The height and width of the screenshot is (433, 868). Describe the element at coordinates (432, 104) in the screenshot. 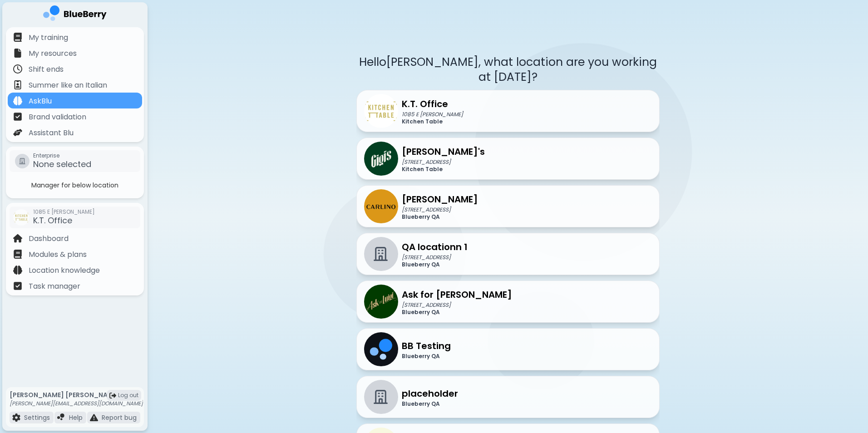

I see `p: K.T. Office` at that location.